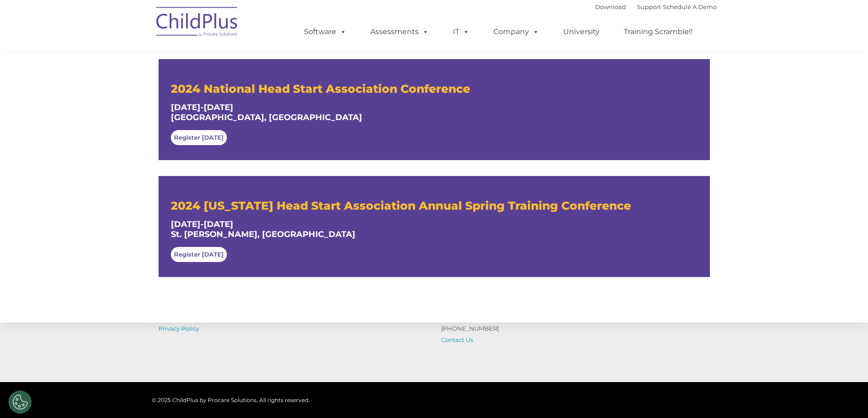  What do you see at coordinates (690, 7) in the screenshot?
I see `a: Schedule A Demo` at bounding box center [690, 7].